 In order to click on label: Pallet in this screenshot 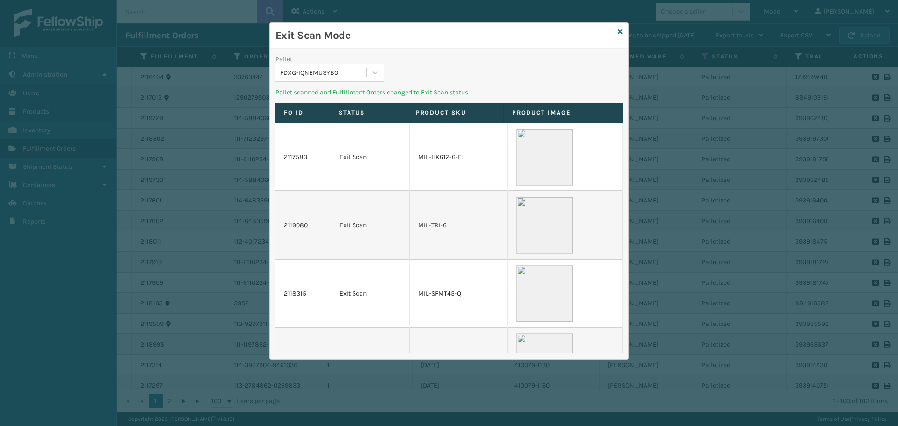, I will do `click(284, 59)`.